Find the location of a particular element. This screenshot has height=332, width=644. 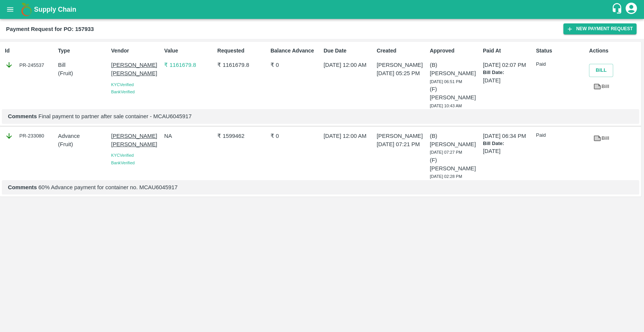

p: NA is located at coordinates (189, 136).